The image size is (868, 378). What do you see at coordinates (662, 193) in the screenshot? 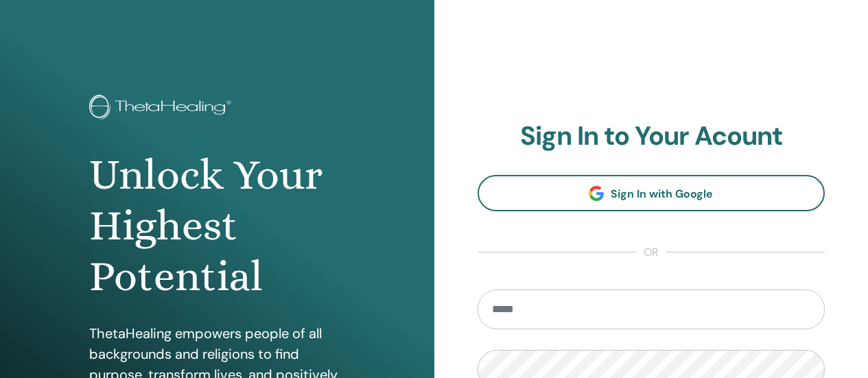
I see `span: Sign In with Google` at bounding box center [662, 193].